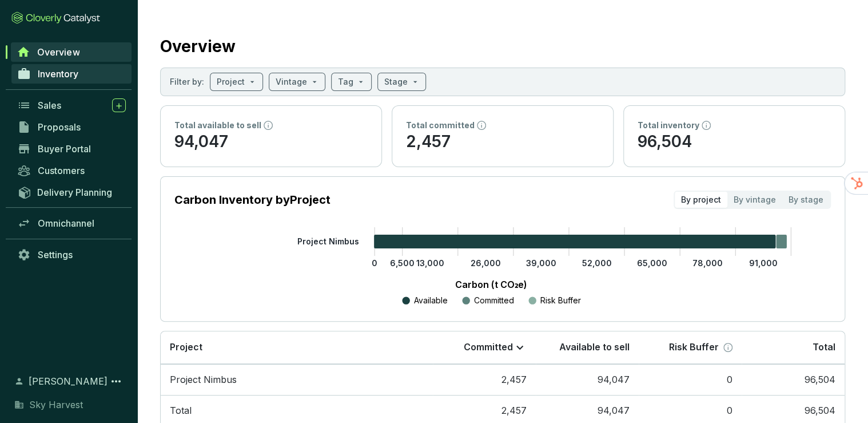 Image resolution: width=868 pixels, height=423 pixels. Describe the element at coordinates (707, 263) in the screenshot. I see `tspan: 78,000` at that location.